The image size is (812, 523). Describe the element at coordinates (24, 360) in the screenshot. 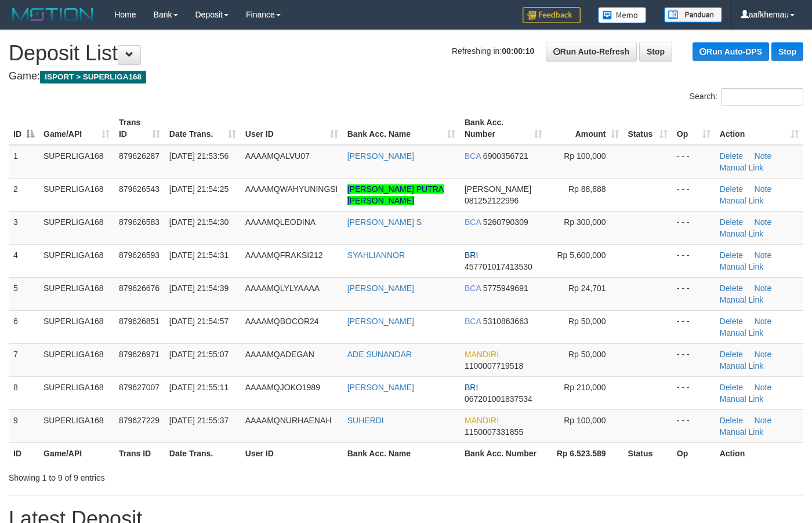

I see `td: 7` at that location.